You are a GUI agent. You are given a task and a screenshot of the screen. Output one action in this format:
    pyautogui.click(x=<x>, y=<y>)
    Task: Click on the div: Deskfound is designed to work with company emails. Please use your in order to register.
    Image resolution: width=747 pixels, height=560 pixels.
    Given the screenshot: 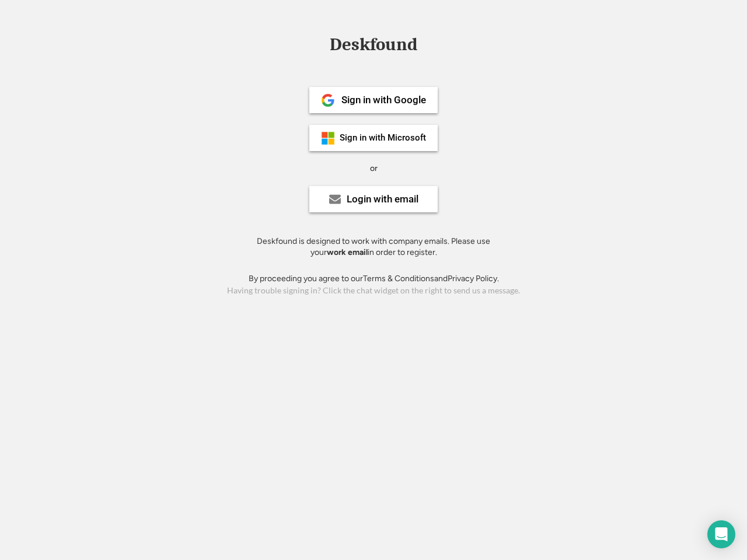 What is the action you would take?
    pyautogui.click(x=373, y=247)
    